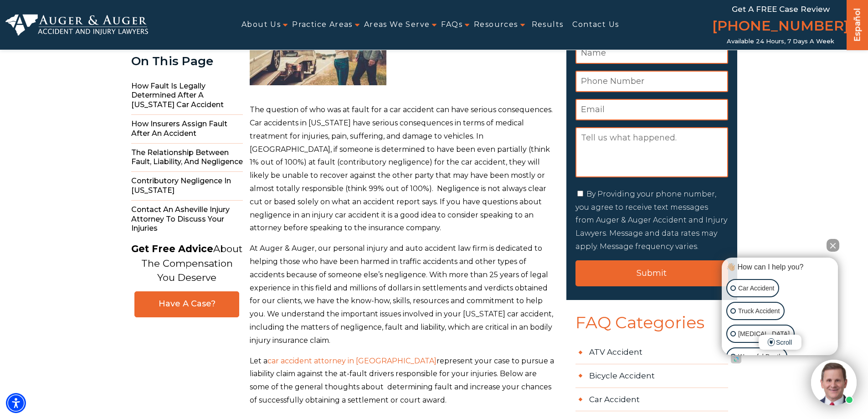 Image resolution: width=868 pixels, height=419 pixels. What do you see at coordinates (402, 169) in the screenshot?
I see `p: The question of who was at fault for a car accident can have serious consequences. Car accidents ...` at bounding box center [402, 169].